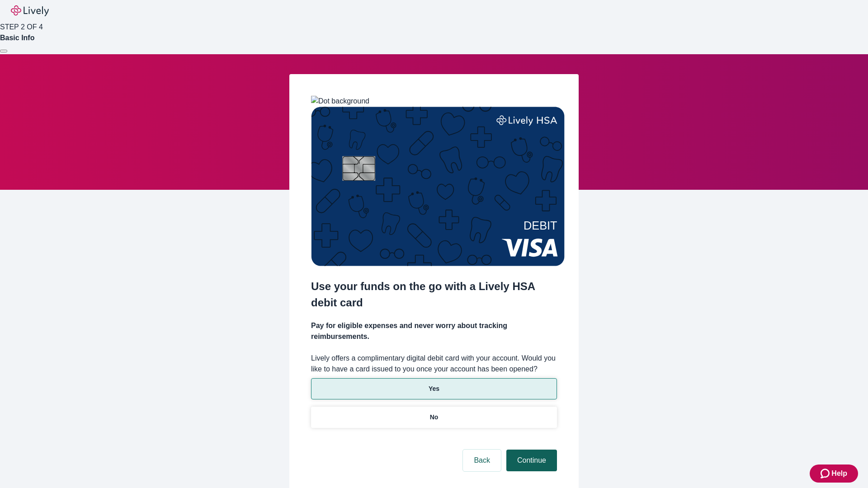  Describe the element at coordinates (532, 460) in the screenshot. I see `button: Continue` at that location.